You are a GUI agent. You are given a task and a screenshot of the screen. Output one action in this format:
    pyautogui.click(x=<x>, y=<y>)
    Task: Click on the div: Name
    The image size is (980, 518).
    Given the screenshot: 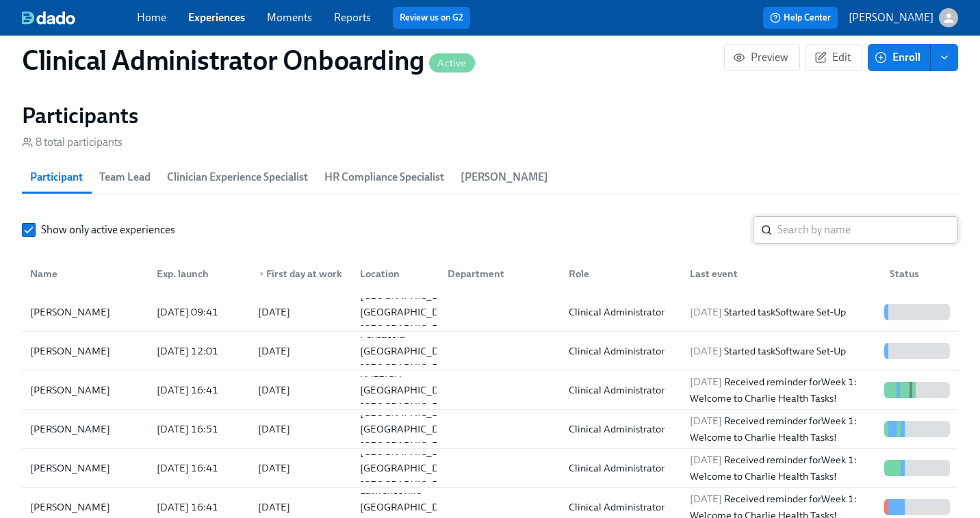 What is the action you would take?
    pyautogui.click(x=85, y=274)
    